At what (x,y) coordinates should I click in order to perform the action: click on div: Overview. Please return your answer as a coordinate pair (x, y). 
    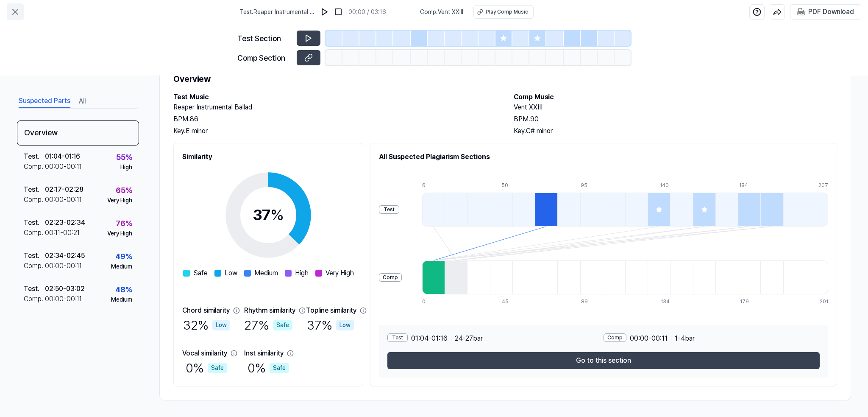
    Looking at the image, I should click on (78, 132).